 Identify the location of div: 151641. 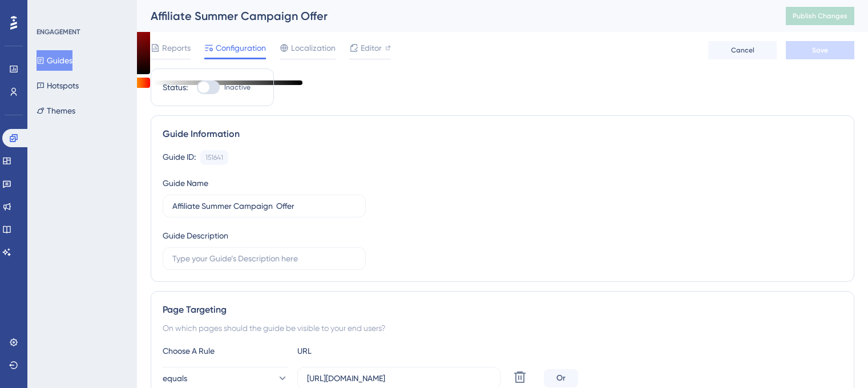
(214, 158).